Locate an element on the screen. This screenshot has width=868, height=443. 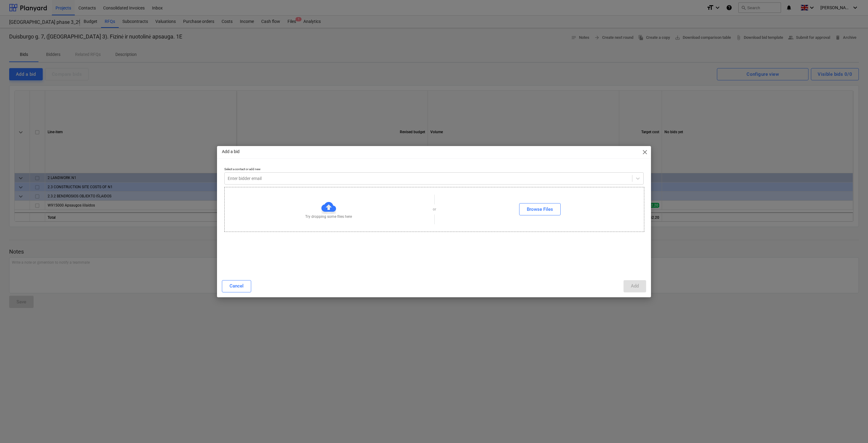
button: Cancel is located at coordinates (237, 286).